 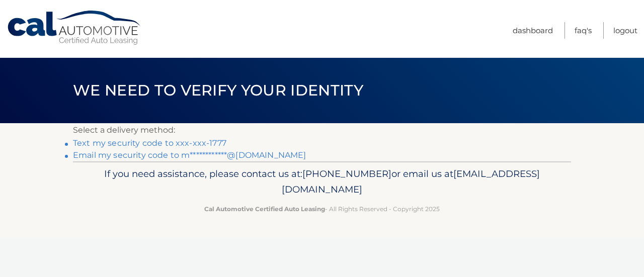 What do you see at coordinates (625, 30) in the screenshot?
I see `a: Logout` at bounding box center [625, 30].